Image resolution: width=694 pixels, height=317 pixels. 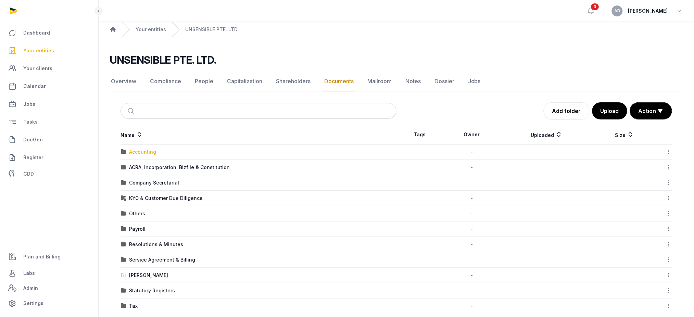 What do you see at coordinates (124, 198) in the screenshot?
I see `img: folder-locked-icon.svg` at bounding box center [124, 198].